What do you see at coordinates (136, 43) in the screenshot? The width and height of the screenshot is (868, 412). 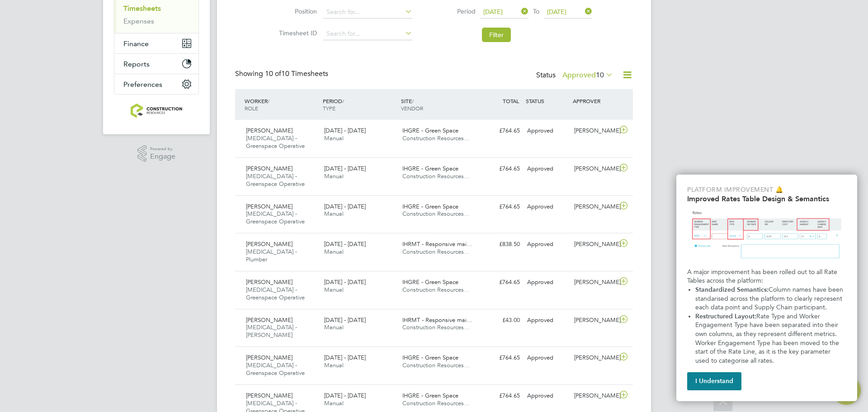 I see `span: Finance` at bounding box center [136, 43].